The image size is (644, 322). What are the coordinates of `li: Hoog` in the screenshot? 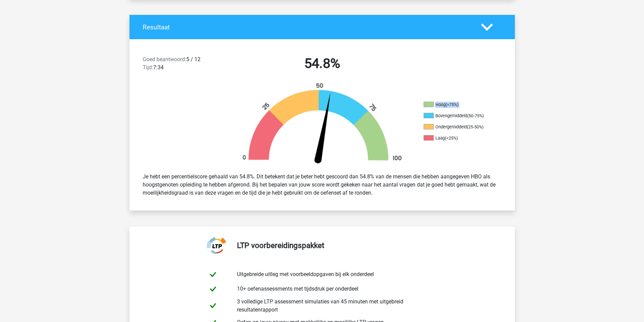 It's located at (458, 105).